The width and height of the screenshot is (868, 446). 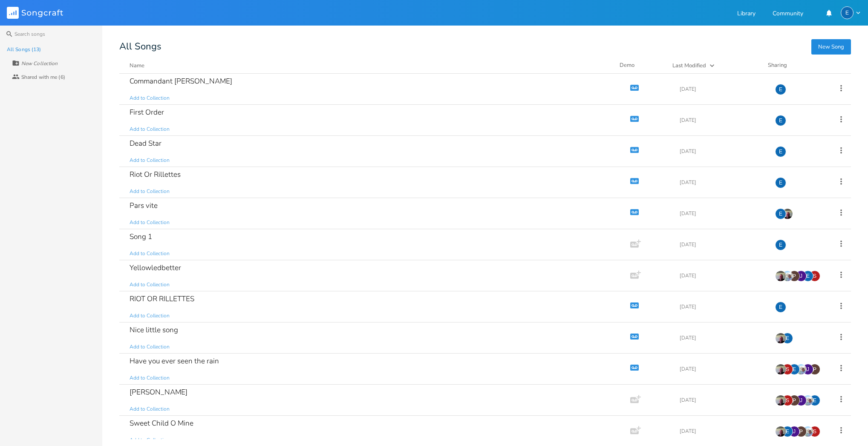 I want to click on a: Library, so click(x=746, y=14).